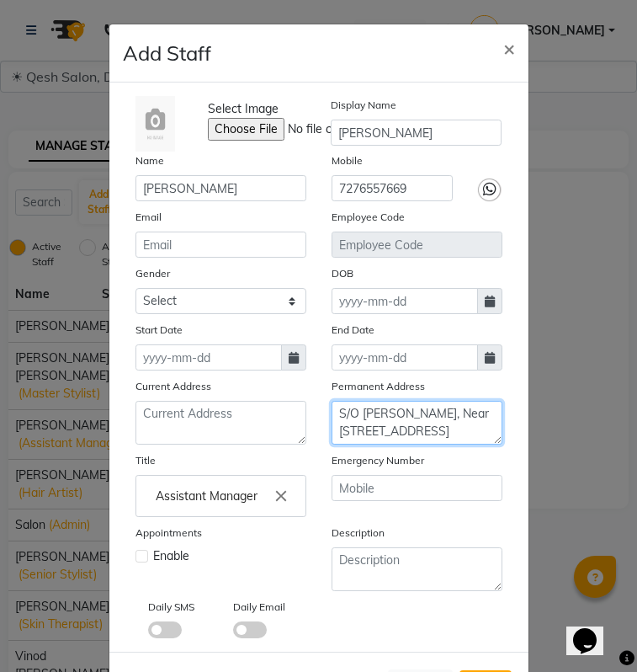 This screenshot has width=637, height=672. What do you see at coordinates (152, 274) in the screenshot?
I see `label: Gender` at bounding box center [152, 274].